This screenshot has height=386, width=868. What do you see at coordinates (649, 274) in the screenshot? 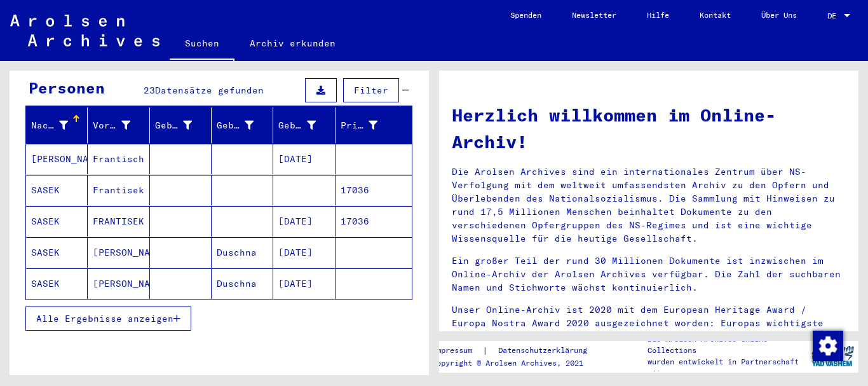
I see `p: Ein großer Teil der rund 30 Millionen Dokumente ist inzwischen im Online-Archiv der Arolsen Archi...` at bounding box center [649, 274].